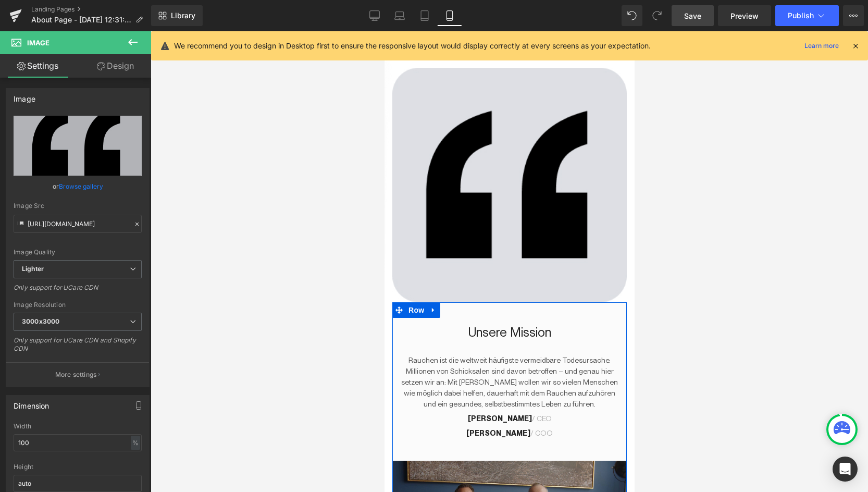 This screenshot has height=492, width=868. What do you see at coordinates (400, 16) in the screenshot?
I see `a: Laptop` at bounding box center [400, 16].